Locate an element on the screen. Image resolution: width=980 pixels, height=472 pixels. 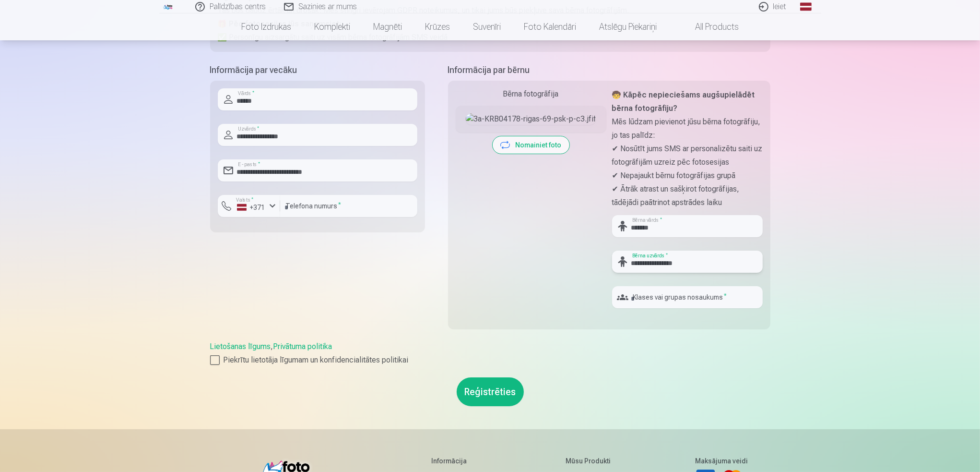
a: Foto kalendāri is located at coordinates (550, 27).